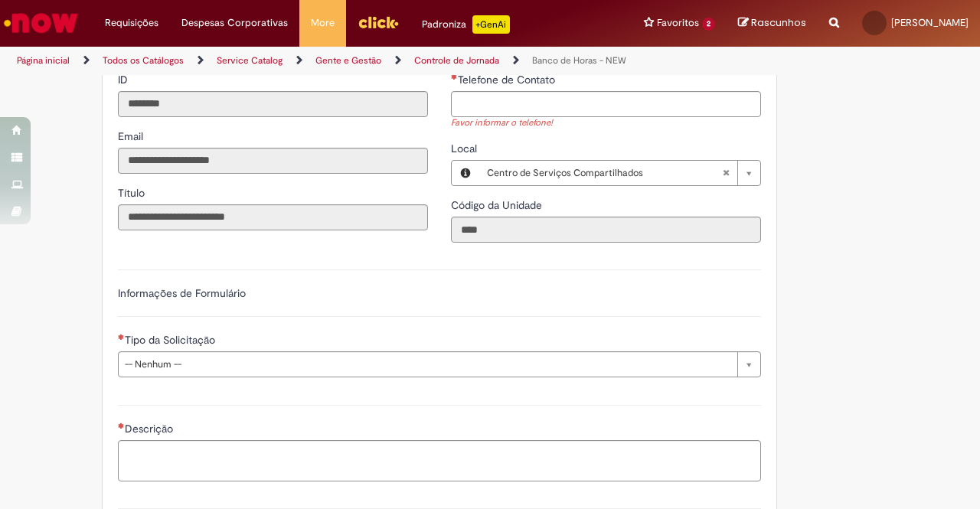 The width and height of the screenshot is (980, 509). Describe the element at coordinates (605, 104) in the screenshot. I see `input: Telefone de Contato` at that location.